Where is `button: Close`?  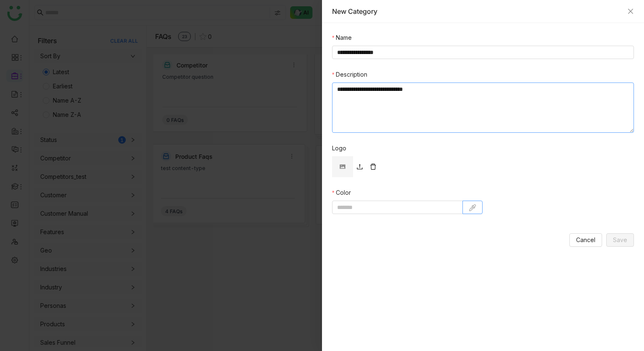
button: Close is located at coordinates (631, 11).